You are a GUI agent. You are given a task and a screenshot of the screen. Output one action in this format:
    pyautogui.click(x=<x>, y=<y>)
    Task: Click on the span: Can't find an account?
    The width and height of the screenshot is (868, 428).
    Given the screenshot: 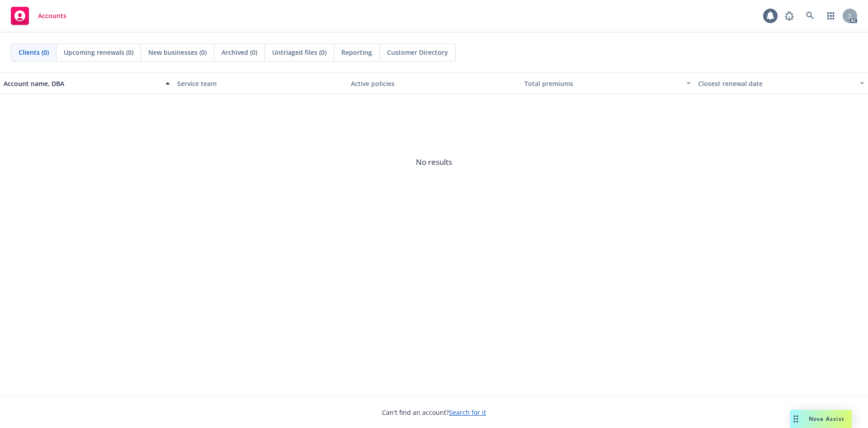 What is the action you would take?
    pyautogui.click(x=434, y=412)
    